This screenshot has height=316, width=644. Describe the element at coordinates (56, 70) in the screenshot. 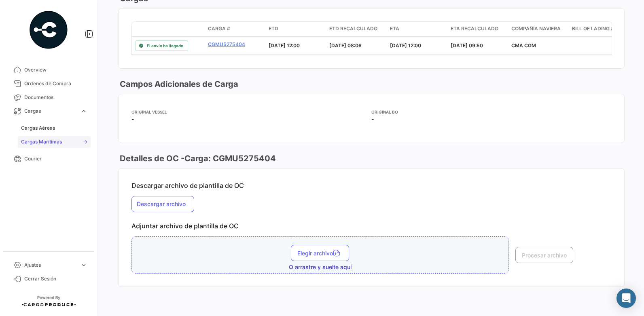

I see `span: Overview` at that location.